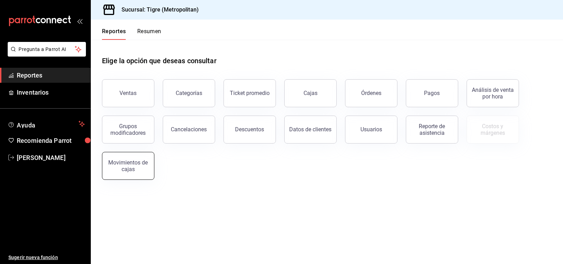 The width and height of the screenshot is (563, 264). Describe the element at coordinates (51, 140) in the screenshot. I see `span: Recomienda Parrot` at that location.